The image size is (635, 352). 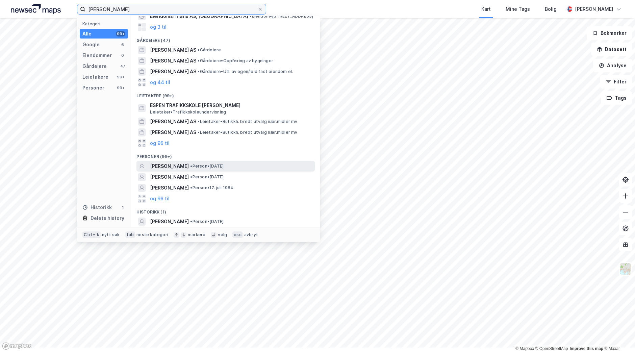 What do you see at coordinates (160, 82) in the screenshot?
I see `button: og 44 til` at bounding box center [160, 82].